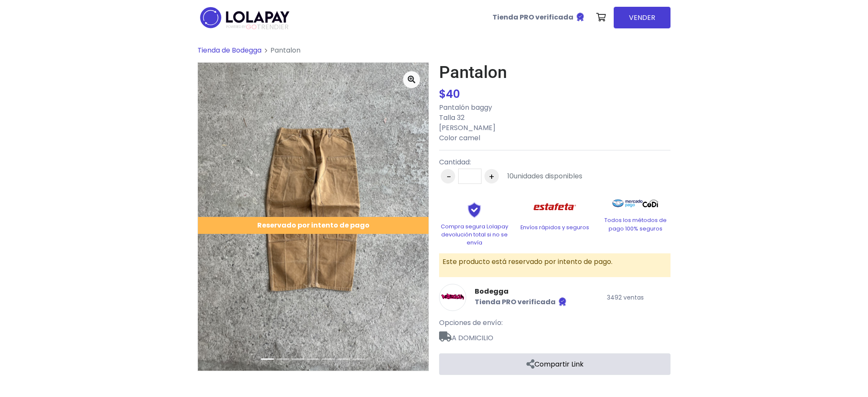  What do you see at coordinates (251, 27) in the screenshot?
I see `span: GO` at bounding box center [251, 27].